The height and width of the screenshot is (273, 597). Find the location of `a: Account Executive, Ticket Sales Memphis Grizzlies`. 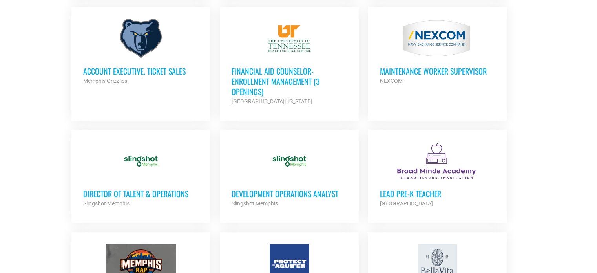

a: Account Executive, Ticket Sales Memphis Grizzlies is located at coordinates (141, 52).